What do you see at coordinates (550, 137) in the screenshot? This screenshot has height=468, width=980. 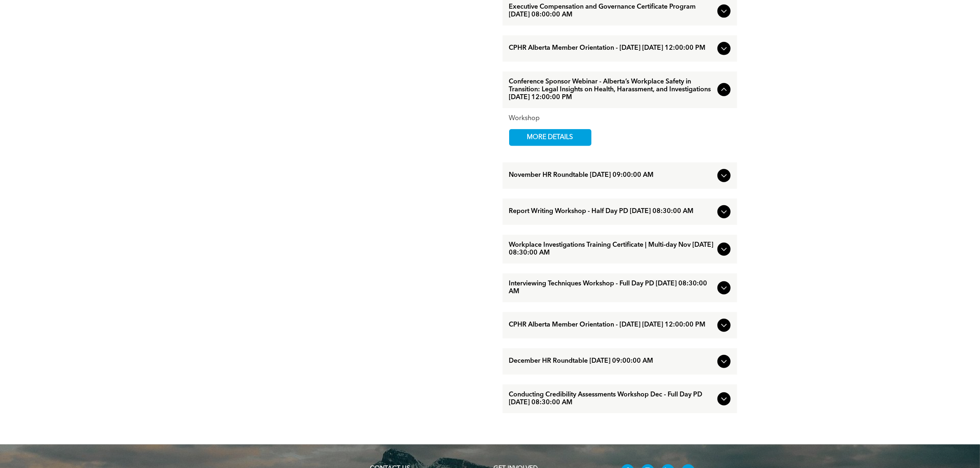 I see `a: MORE DETAILS` at bounding box center [550, 137].